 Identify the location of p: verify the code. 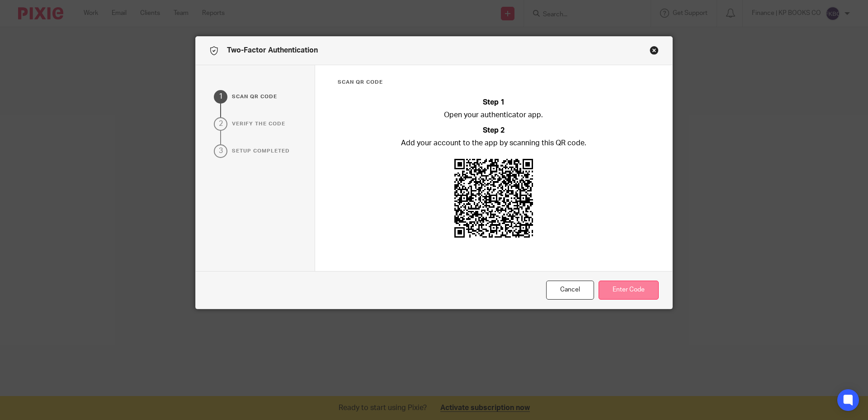
(259, 124).